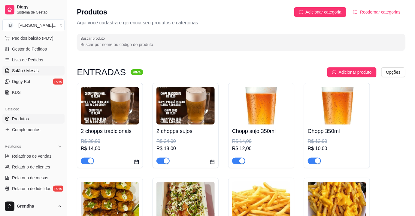  What do you see at coordinates (33, 119) in the screenshot?
I see `a: Produtos` at bounding box center [33, 119].